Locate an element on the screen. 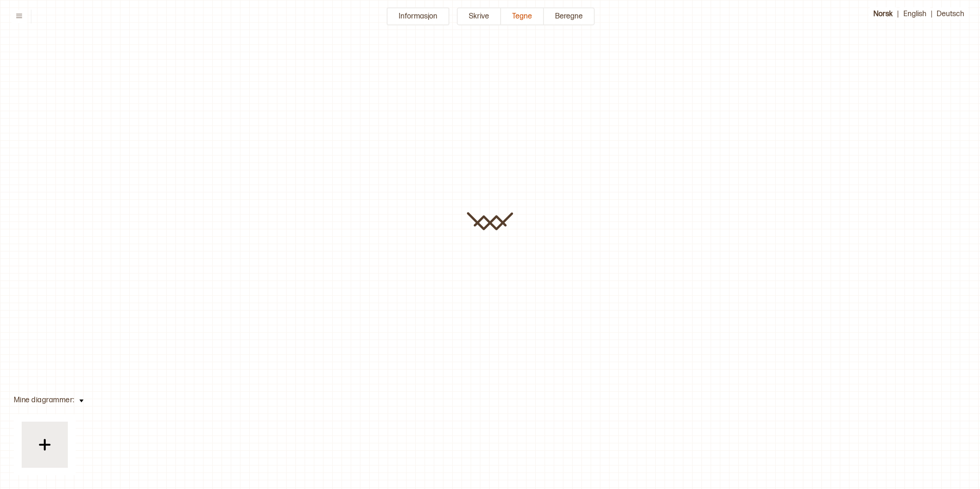 The height and width of the screenshot is (489, 980). button: Informasjon is located at coordinates (418, 16).